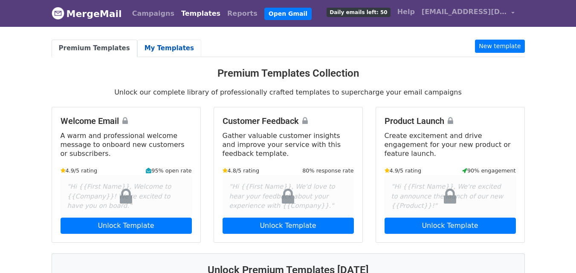 The width and height of the screenshot is (576, 273). What do you see at coordinates (126, 145) in the screenshot?
I see `p: A warm and professional welcome message to onboard new customers or subscribers.` at bounding box center [126, 145].